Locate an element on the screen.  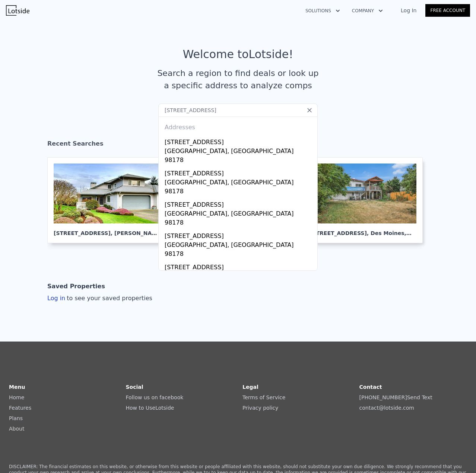
a: About is located at coordinates (16, 429).